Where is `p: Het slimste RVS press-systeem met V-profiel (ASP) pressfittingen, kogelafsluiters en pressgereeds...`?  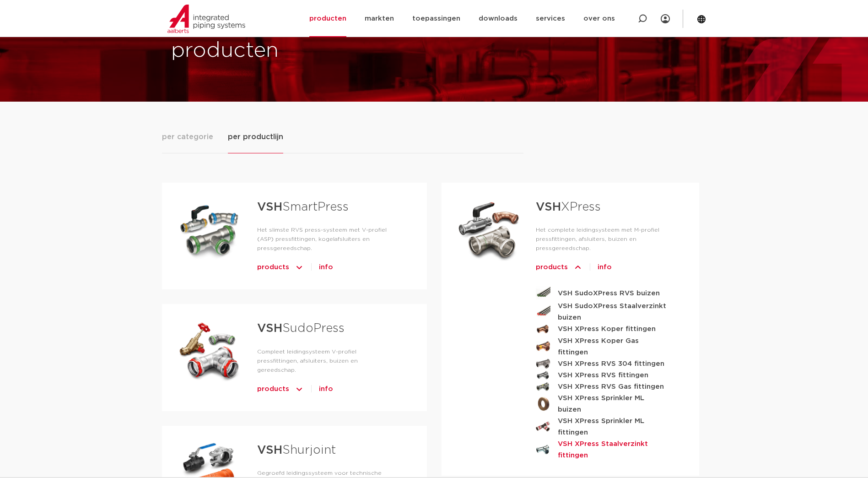
p: Het slimste RVS press-systeem met V-profiel (ASP) pressfittingen, kogelafsluiters en pressgereeds... is located at coordinates (327, 239).